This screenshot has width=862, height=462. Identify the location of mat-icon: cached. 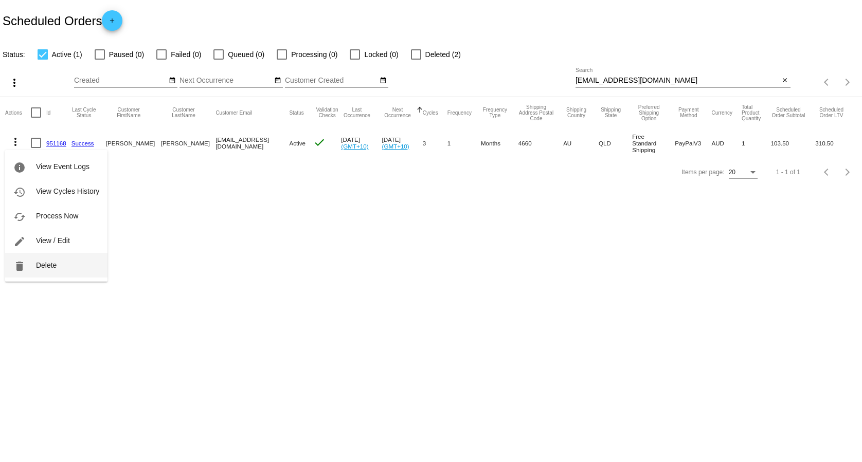
(20, 217).